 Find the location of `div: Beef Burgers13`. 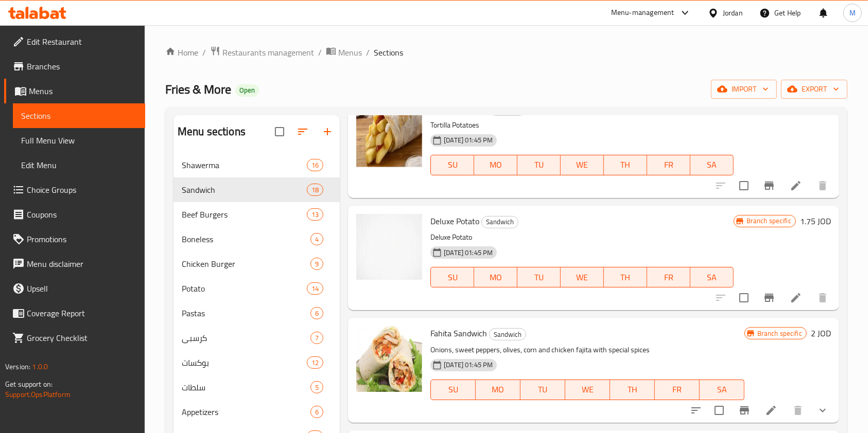

div: Beef Burgers13 is located at coordinates (256, 214).